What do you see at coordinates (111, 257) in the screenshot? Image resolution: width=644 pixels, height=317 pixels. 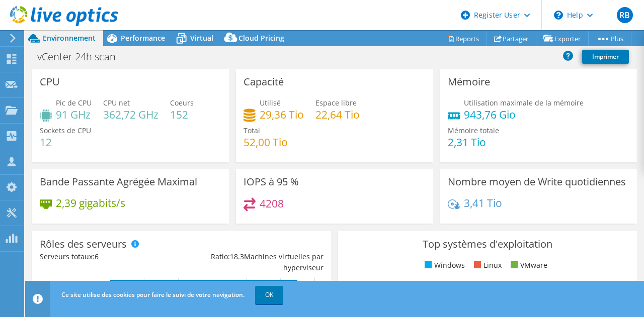 I see `div: Serveurs totaux:` at bounding box center [111, 257].